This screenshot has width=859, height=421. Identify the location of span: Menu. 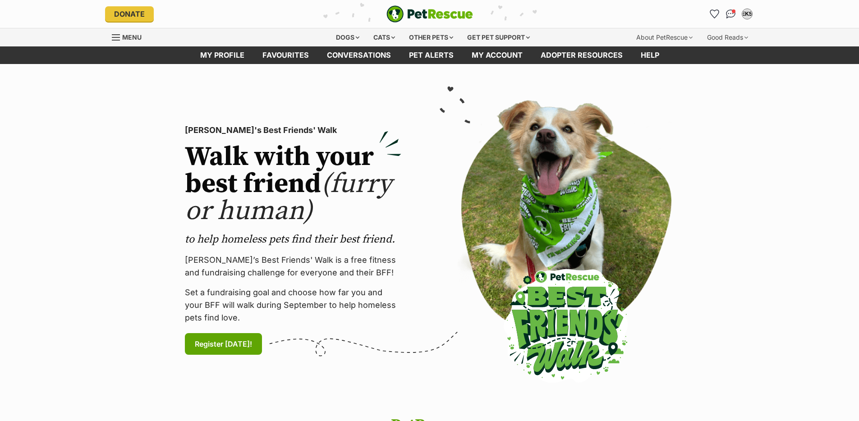
(132, 37).